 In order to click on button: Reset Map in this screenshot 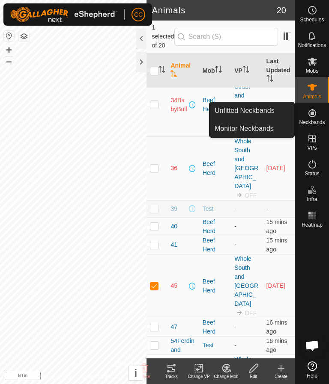, I will do `click(9, 36)`.